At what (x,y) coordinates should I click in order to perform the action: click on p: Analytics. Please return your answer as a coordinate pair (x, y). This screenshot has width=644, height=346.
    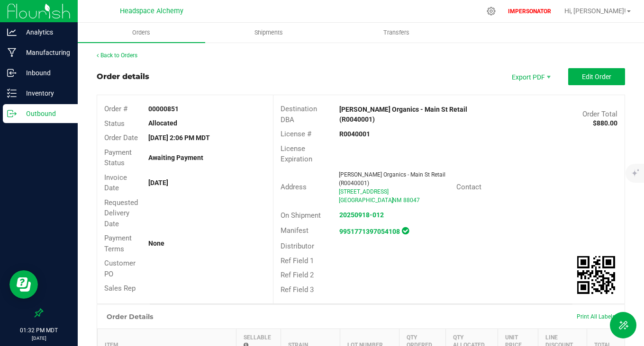
    Looking at the image, I should click on (45, 32).